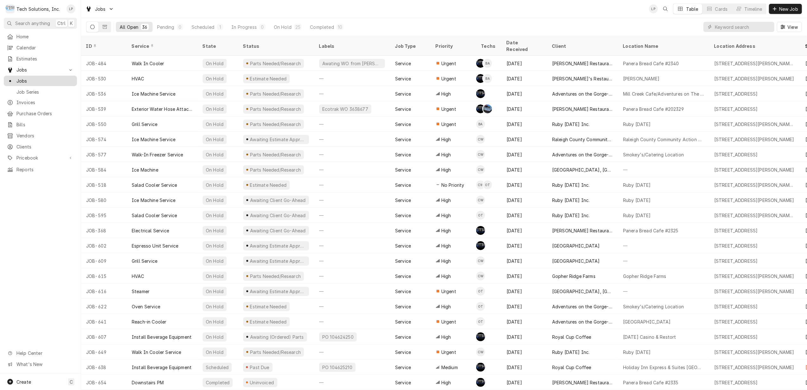 This screenshot has height=390, width=807. Describe the element at coordinates (129, 27) in the screenshot. I see `div: All Open` at that location.